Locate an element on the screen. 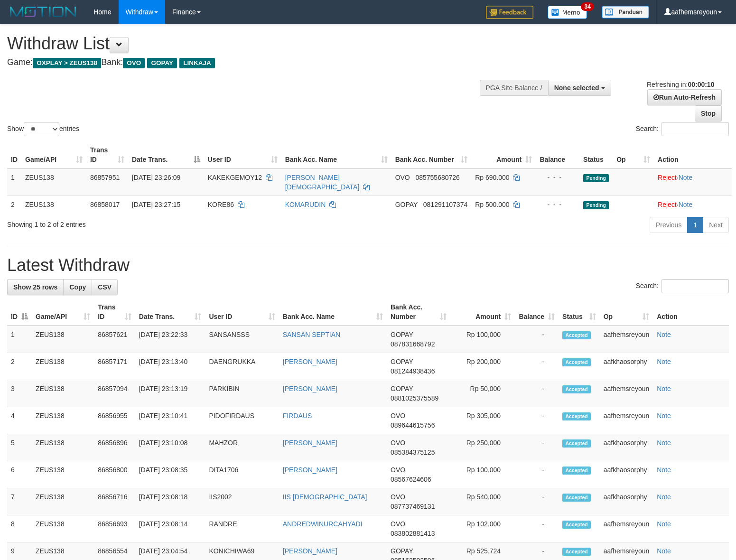  th: Bank Acc. Name: activate to sort column ascending is located at coordinates (337, 155).